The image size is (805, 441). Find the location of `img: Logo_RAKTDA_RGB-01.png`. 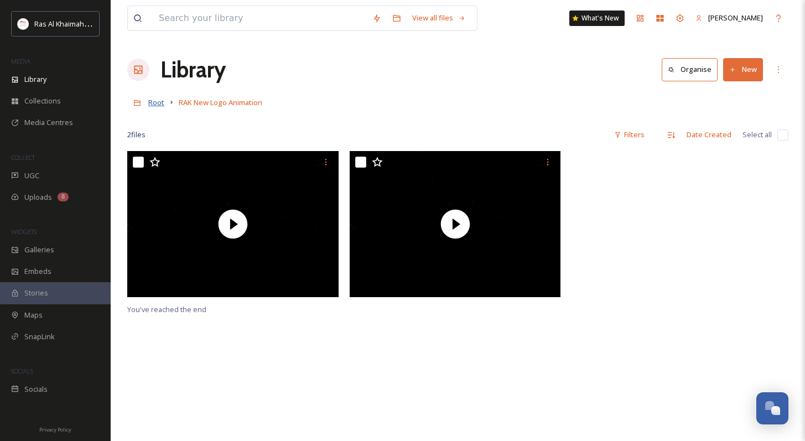

img: Logo_RAKTDA_RGB-01.png is located at coordinates (23, 24).